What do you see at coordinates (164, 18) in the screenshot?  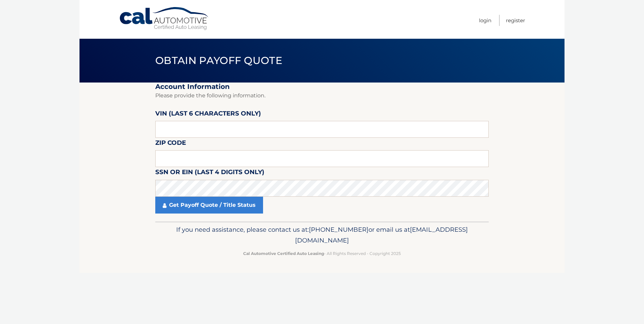 I see `a: Cal Automotive` at bounding box center [164, 18].